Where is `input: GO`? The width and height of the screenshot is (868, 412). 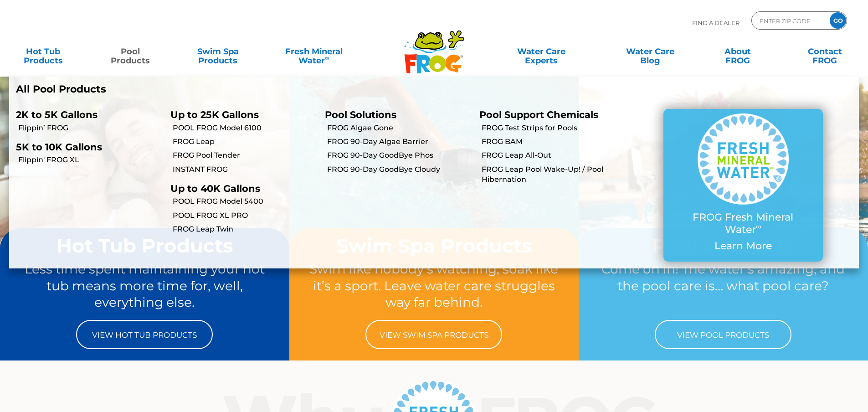
input: GO is located at coordinates (838, 20).